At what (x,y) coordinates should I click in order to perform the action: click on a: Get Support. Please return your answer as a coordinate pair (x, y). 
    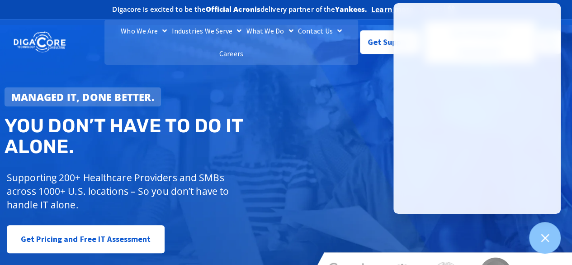
    Looking at the image, I should click on (390, 42).